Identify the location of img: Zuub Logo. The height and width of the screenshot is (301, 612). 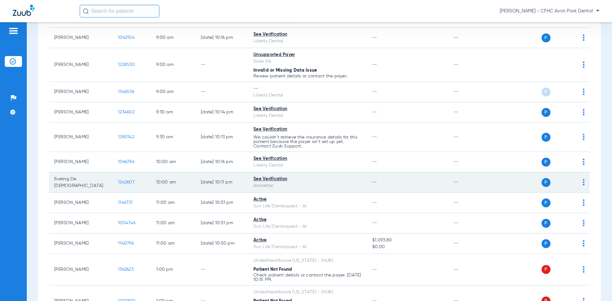
(24, 10).